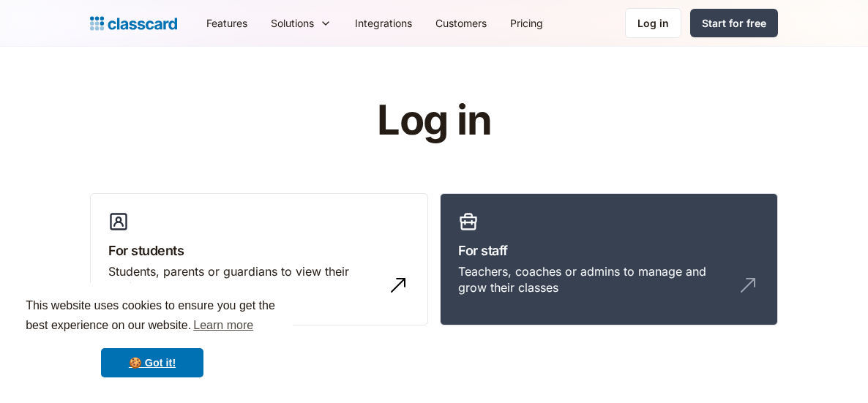 This screenshot has height=403, width=868. Describe the element at coordinates (152, 363) in the screenshot. I see `a: dismiss cookie message` at that location.